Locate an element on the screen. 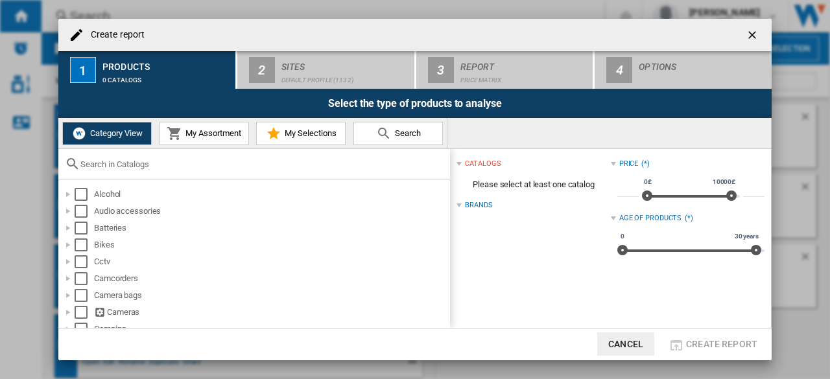 Image resolution: width=830 pixels, height=379 pixels. h4: Create report is located at coordinates (114, 35).